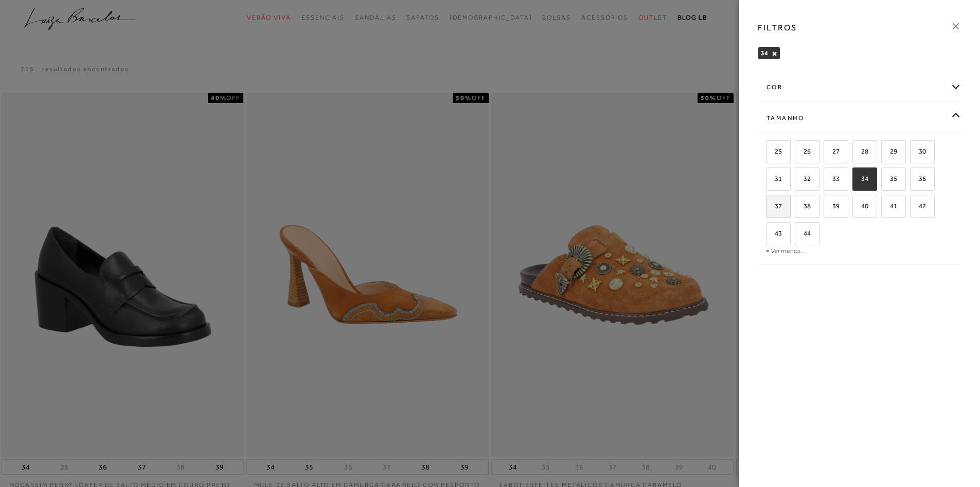 Image resolution: width=980 pixels, height=487 pixels. What do you see at coordinates (861, 206) in the screenshot?
I see `span: 40` at bounding box center [861, 206].